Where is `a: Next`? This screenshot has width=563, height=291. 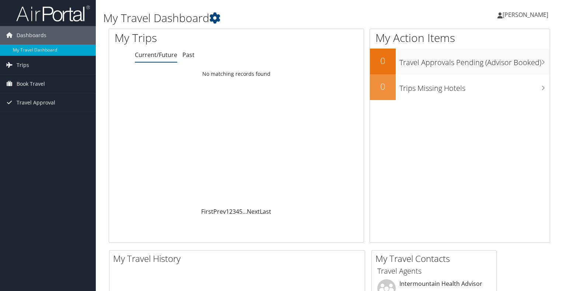 a: Next is located at coordinates (253, 212).